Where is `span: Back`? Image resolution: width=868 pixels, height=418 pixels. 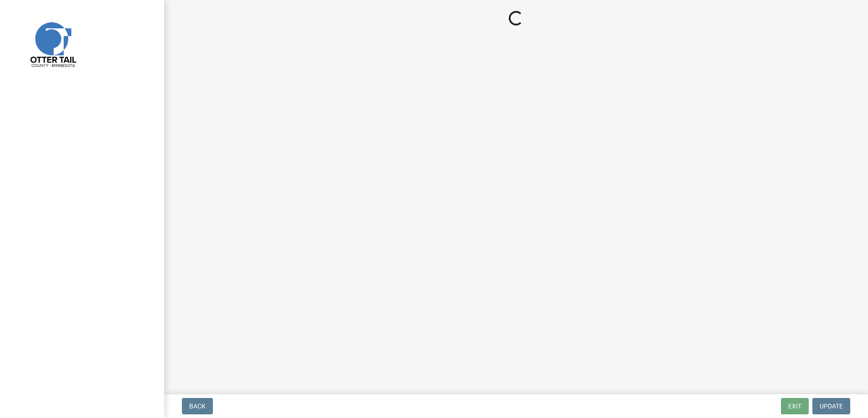
span: Back is located at coordinates (198, 406).